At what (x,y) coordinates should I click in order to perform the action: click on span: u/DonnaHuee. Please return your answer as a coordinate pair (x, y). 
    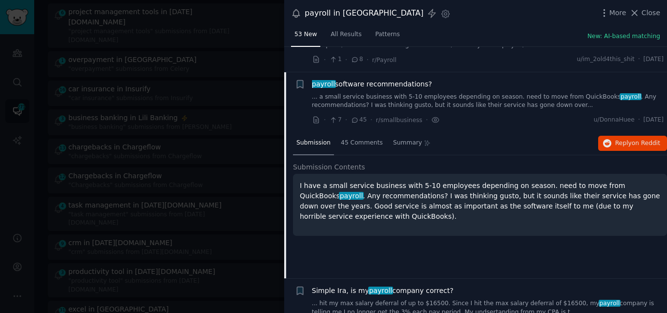
    Looking at the image, I should click on (614, 120).